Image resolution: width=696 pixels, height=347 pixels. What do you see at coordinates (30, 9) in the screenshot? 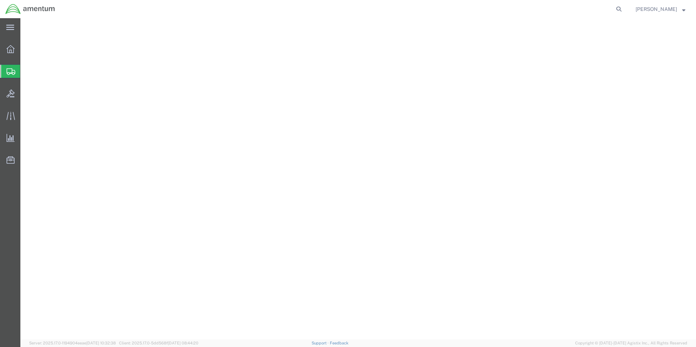
I see `img: logo` at bounding box center [30, 9].